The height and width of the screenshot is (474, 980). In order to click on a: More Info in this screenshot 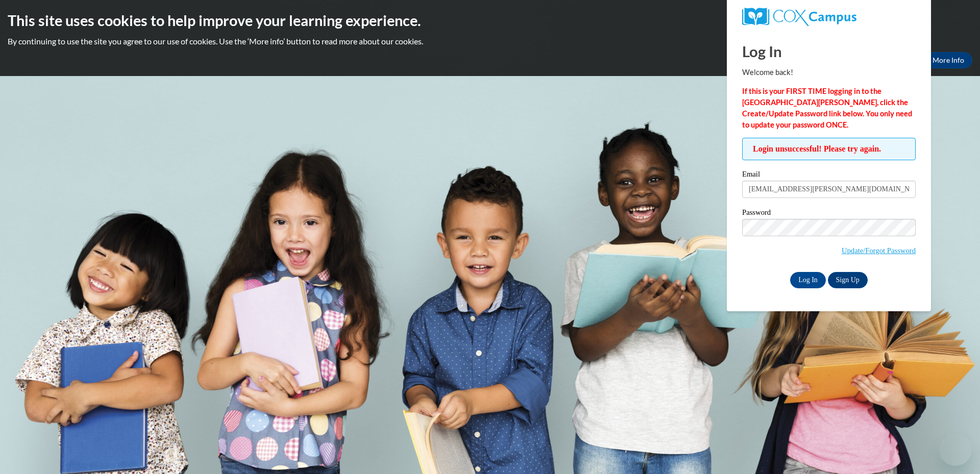, I will do `click(948, 60)`.